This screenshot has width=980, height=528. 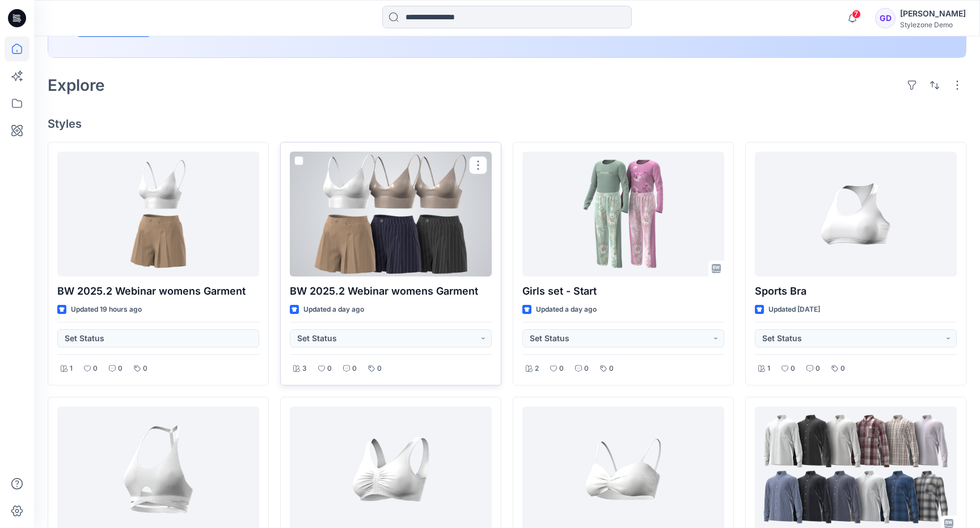 What do you see at coordinates (886, 18) in the screenshot?
I see `div: GD` at bounding box center [886, 18].